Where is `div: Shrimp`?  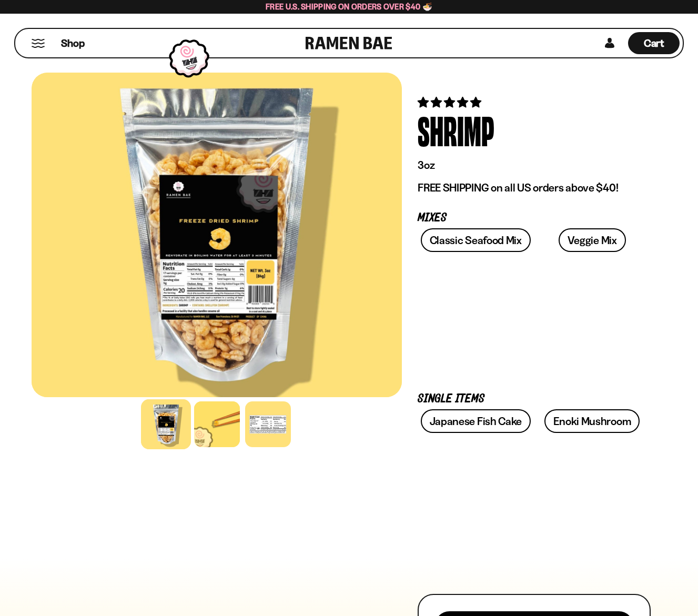 div: Shrimp is located at coordinates (457, 130).